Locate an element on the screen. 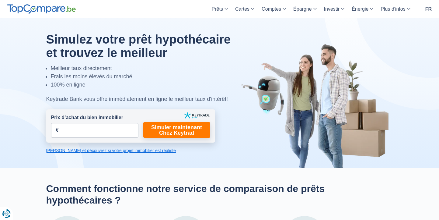 Image resolution: width=439 pixels, height=220 pixels. li: Frais les moins élevés du marché is located at coordinates (148, 76).